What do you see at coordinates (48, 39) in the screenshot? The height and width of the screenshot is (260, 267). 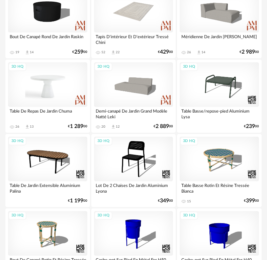 I see `div: Bout De Canapé Rond De Jardin Raskin` at bounding box center [48, 39].